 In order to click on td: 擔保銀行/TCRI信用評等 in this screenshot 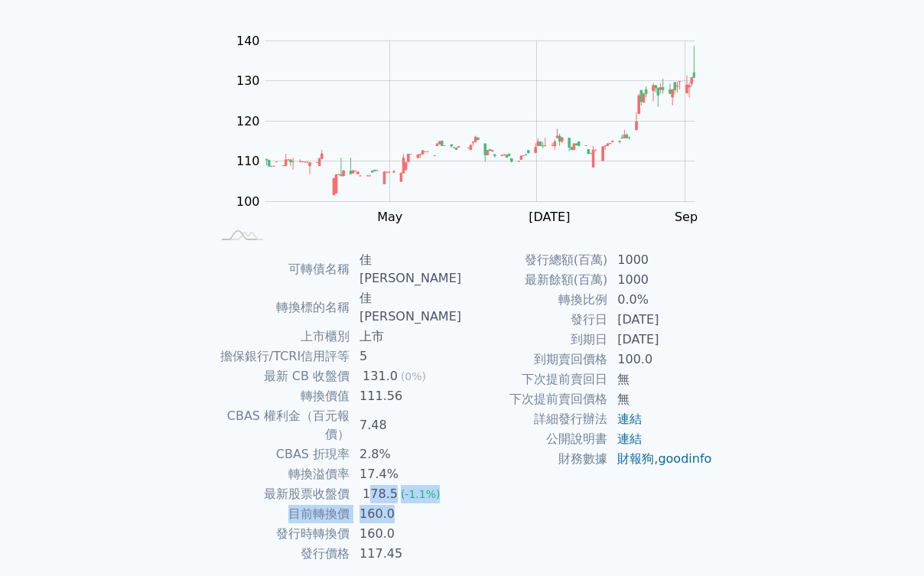, I will do `click(280, 356)`.